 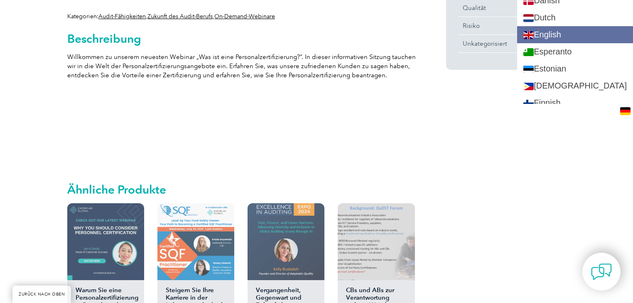 What do you see at coordinates (117, 190) in the screenshot?
I see `font: Ähnliche Produkte` at bounding box center [117, 190].